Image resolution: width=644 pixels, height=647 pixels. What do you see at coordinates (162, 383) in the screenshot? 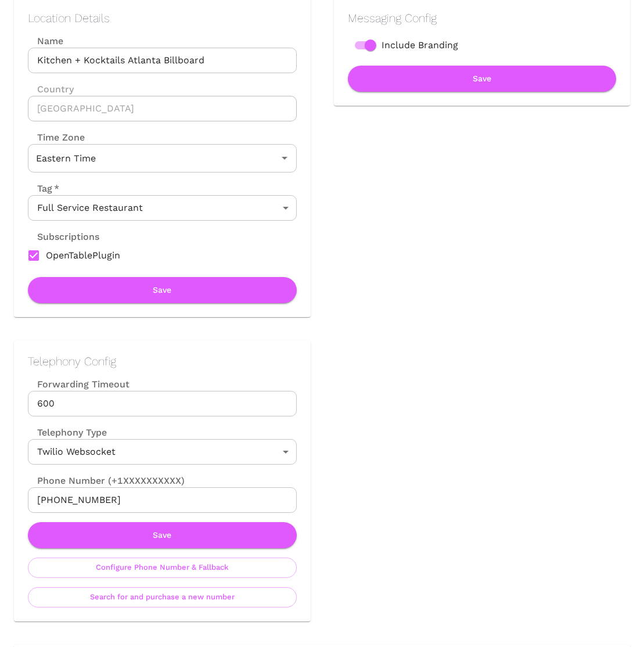
I see `label: Forwarding Timeout` at bounding box center [162, 383].